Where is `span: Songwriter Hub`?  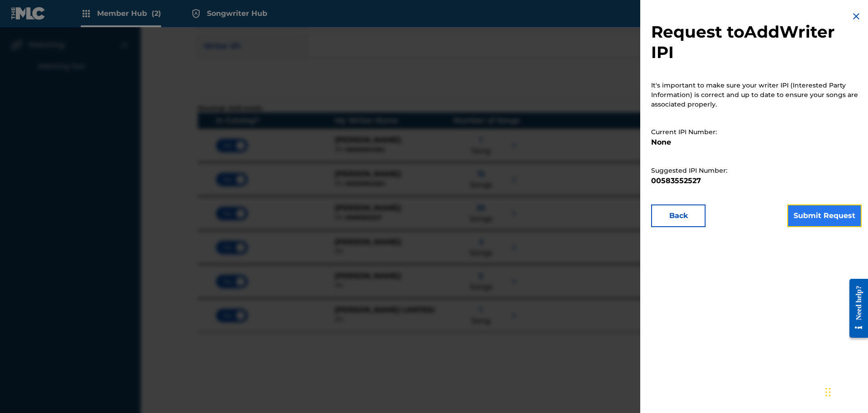 span: Songwriter Hub is located at coordinates (237, 13).